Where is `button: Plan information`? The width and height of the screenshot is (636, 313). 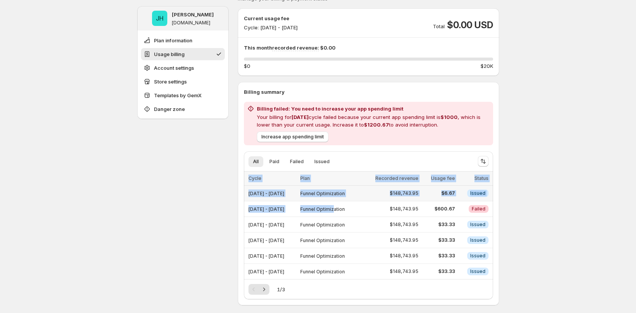
button: Plan information is located at coordinates (183, 40).